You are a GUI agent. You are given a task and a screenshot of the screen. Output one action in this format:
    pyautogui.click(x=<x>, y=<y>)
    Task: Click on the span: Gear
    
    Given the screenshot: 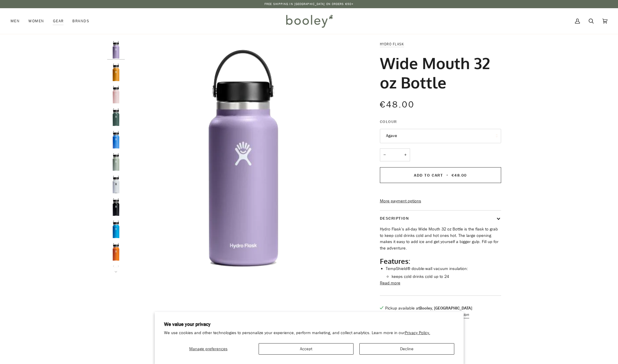 What is the action you would take?
    pyautogui.click(x=59, y=21)
    